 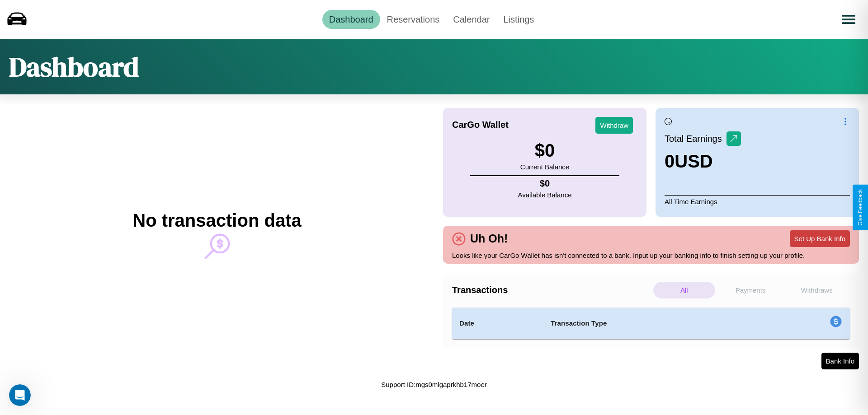 I want to click on h4: $ 0, so click(x=544, y=184).